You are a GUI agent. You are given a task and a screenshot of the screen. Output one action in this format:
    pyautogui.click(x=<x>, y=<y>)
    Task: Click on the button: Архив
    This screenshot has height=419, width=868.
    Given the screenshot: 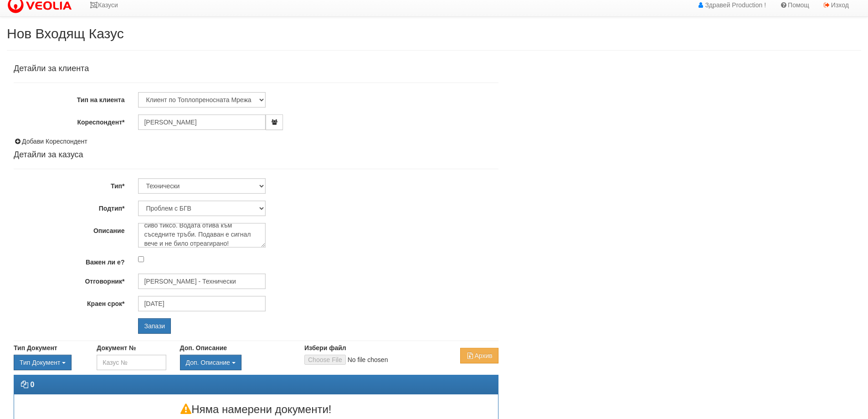 What is the action you would take?
    pyautogui.click(x=479, y=356)
    